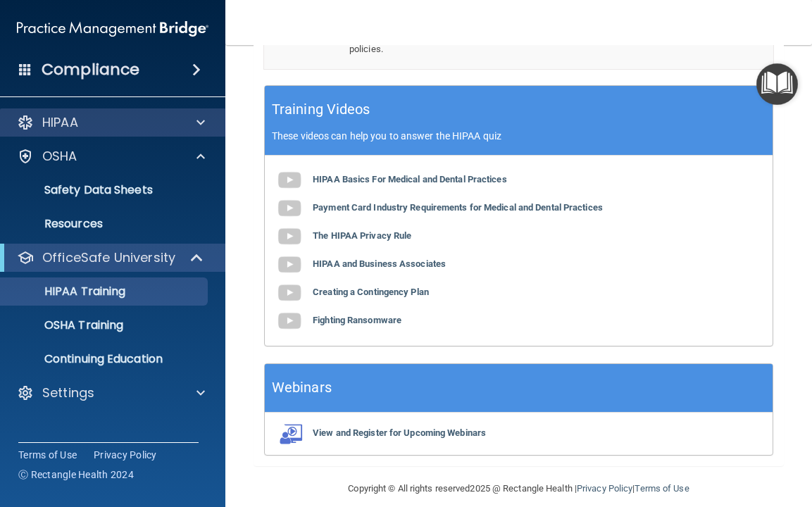  I want to click on b: View and Register for Upcoming Webinars, so click(399, 433).